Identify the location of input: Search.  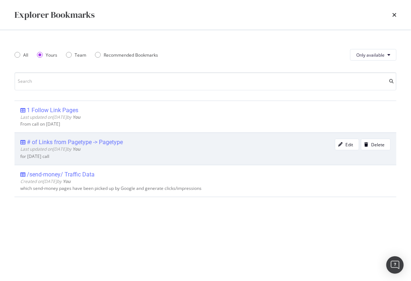
(206, 81).